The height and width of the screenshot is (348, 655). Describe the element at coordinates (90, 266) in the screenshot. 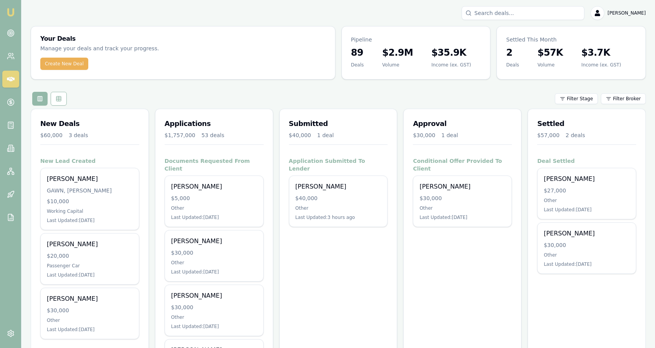

I see `div: Passenger Car` at that location.